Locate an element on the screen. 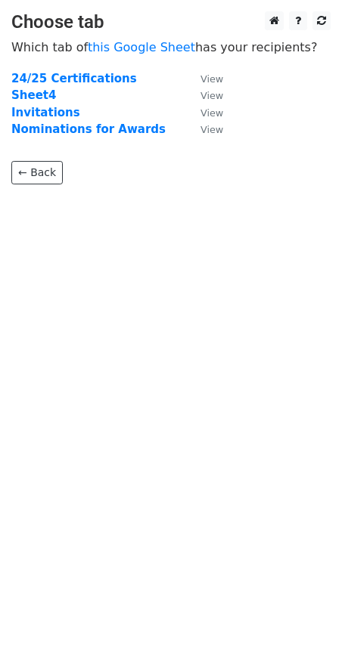 This screenshot has height=671, width=342. a: 24/25 Certifications is located at coordinates (74, 79).